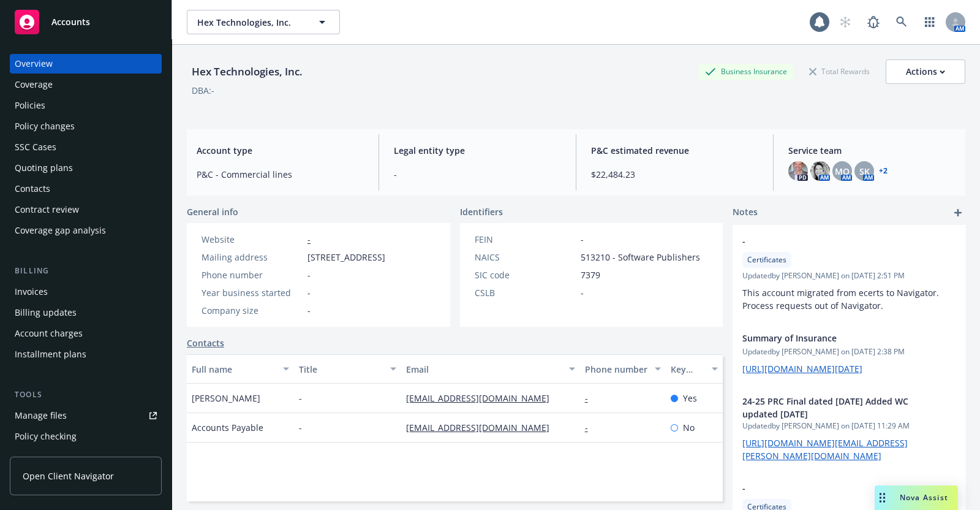 This screenshot has height=510, width=980. Describe the element at coordinates (86, 64) in the screenshot. I see `a: Overview` at that location.